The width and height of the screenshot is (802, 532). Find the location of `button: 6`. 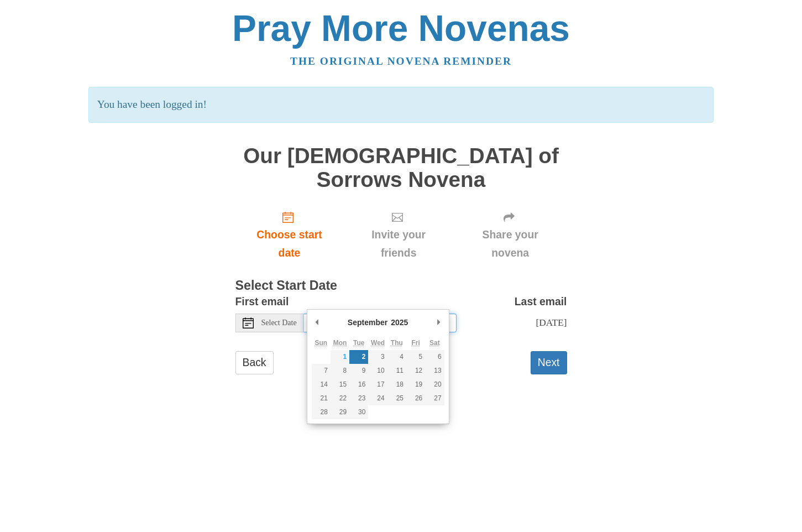

button: 6 is located at coordinates (435, 356).